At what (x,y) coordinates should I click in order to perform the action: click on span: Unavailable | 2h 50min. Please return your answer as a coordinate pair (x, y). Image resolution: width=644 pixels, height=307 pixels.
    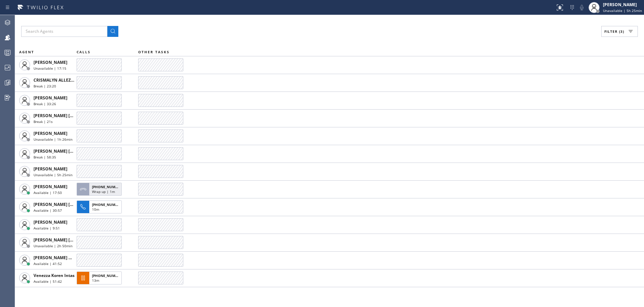
    Looking at the image, I should click on (53, 246).